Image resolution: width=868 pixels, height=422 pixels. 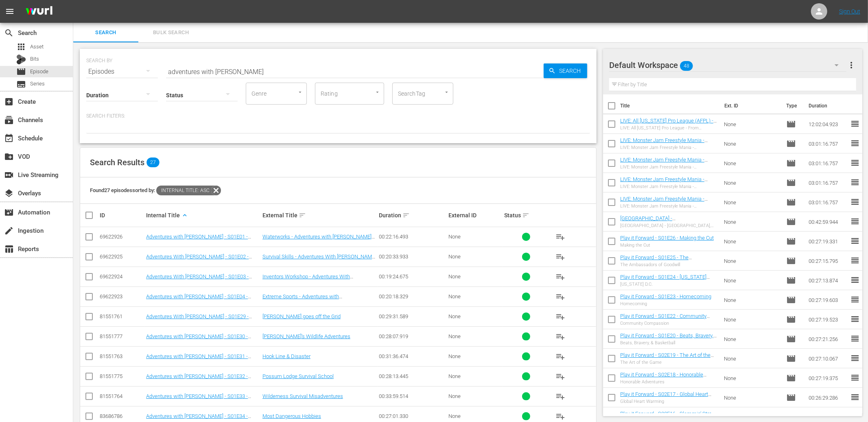 I want to click on div: Bits, so click(x=21, y=59).